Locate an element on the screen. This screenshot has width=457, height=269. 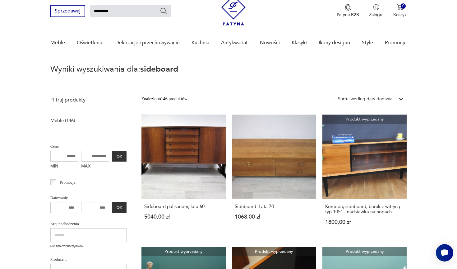
a: Promocje is located at coordinates (396, 43).